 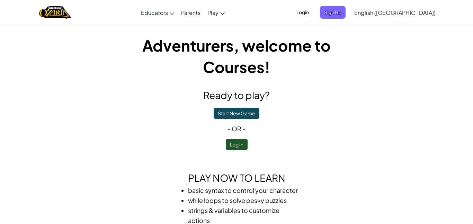 What do you see at coordinates (244, 190) in the screenshot?
I see `li: basic syntax to control your character` at bounding box center [244, 190].